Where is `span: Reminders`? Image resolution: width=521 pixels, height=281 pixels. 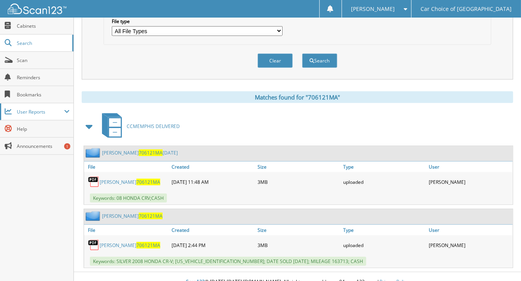 span: Reminders is located at coordinates (43, 77).